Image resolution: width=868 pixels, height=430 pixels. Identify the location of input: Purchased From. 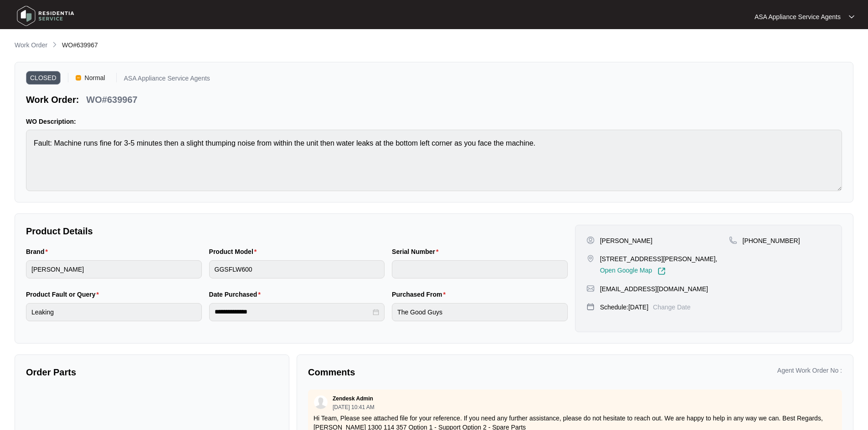
(480, 313).